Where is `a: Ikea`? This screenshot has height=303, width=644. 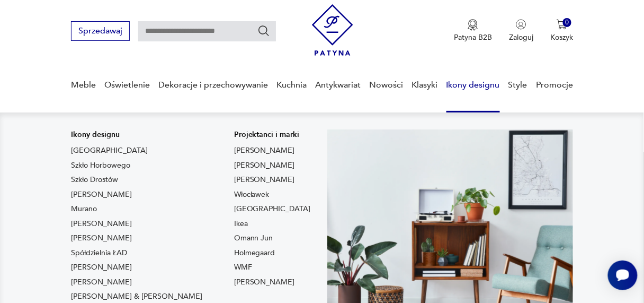
a: Ikea is located at coordinates (241, 224).